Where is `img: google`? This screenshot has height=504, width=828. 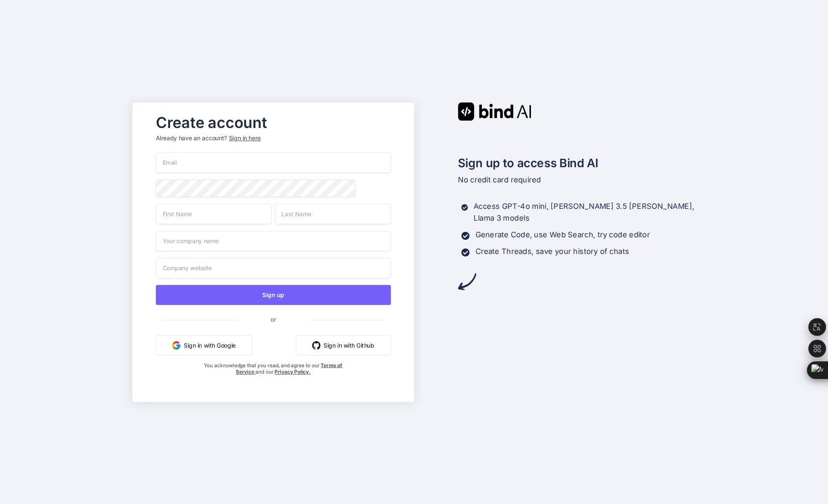 img: google is located at coordinates (176, 345).